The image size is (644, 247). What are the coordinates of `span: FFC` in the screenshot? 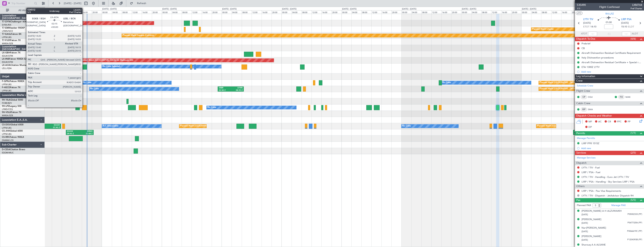 It's located at (620, 122).